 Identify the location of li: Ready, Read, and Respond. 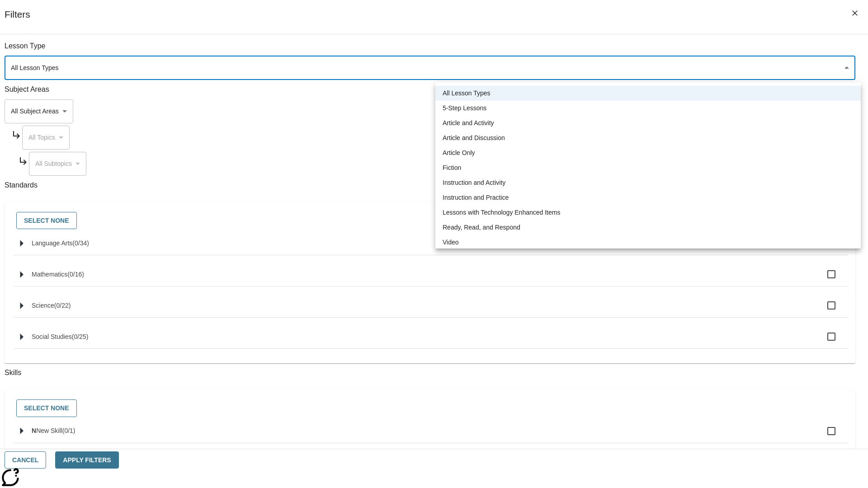
(648, 228).